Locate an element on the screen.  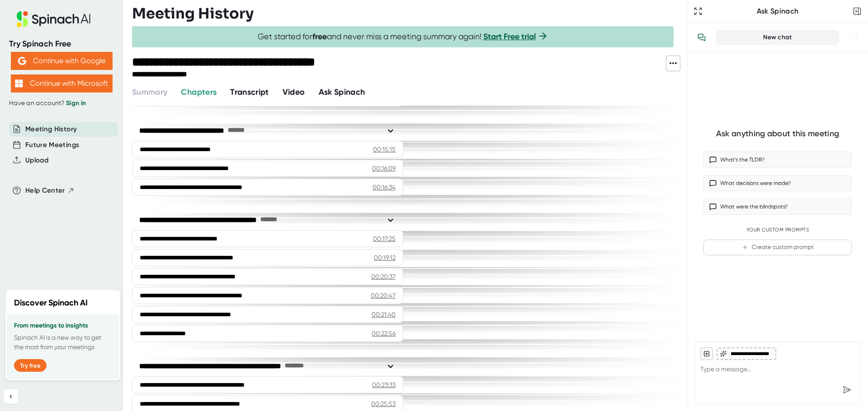
div: Try Spinach Free is located at coordinates (62, 44).